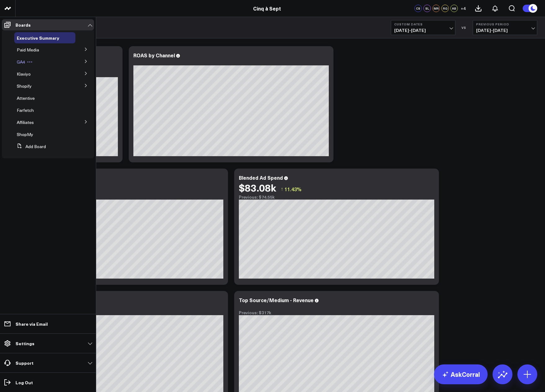 This screenshot has width=545, height=392. I want to click on p: Log Out, so click(24, 383).